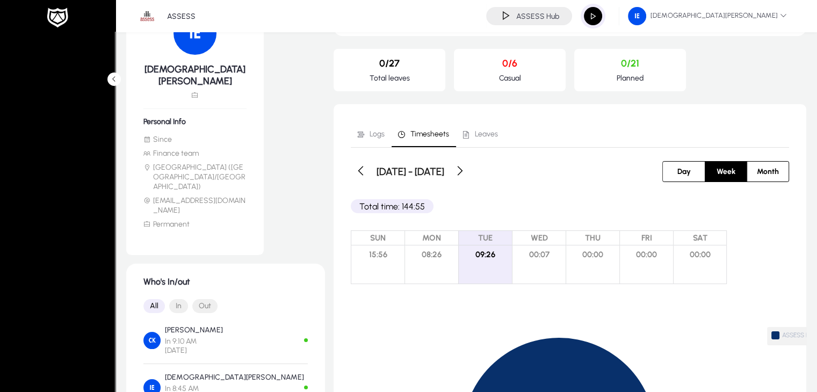 This screenshot has width=817, height=392. What do you see at coordinates (684, 171) in the screenshot?
I see `span: Day` at bounding box center [684, 171].